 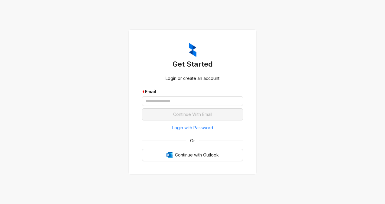 What do you see at coordinates (197, 155) in the screenshot?
I see `span: Continue with Outlook` at bounding box center [197, 155].